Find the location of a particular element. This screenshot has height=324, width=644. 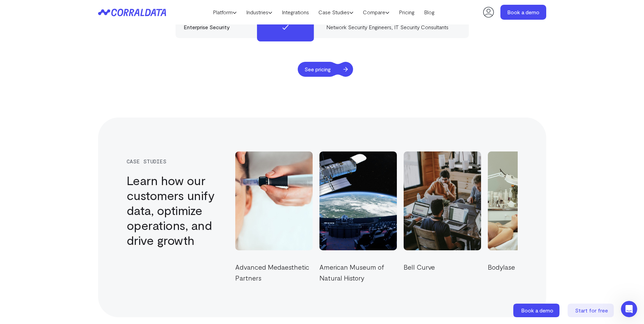

a: Case Studies is located at coordinates (336, 12).